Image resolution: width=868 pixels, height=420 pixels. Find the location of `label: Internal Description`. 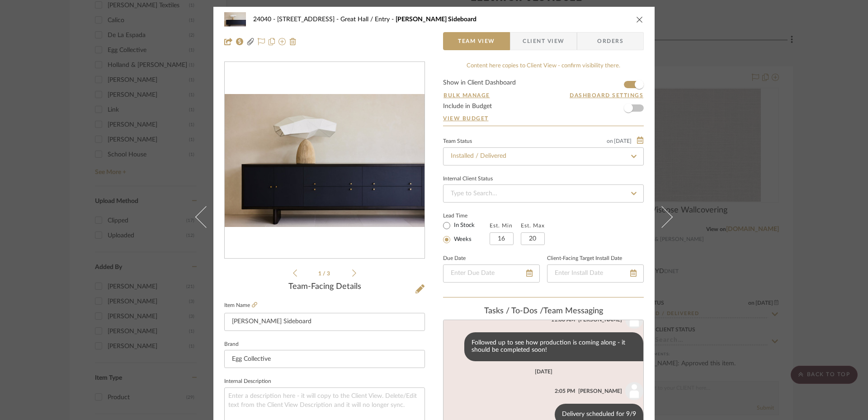

label: Internal Description is located at coordinates (247, 382).